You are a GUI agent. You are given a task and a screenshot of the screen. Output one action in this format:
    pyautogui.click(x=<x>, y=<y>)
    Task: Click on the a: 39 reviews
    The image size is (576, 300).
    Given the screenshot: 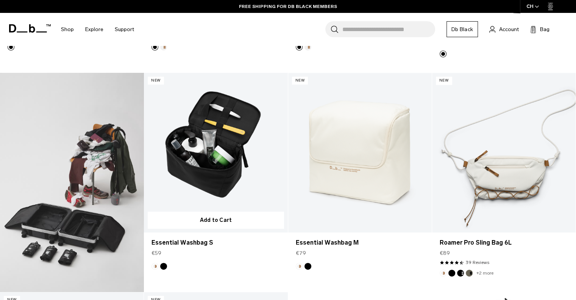 What is the action you would take?
    pyautogui.click(x=478, y=262)
    